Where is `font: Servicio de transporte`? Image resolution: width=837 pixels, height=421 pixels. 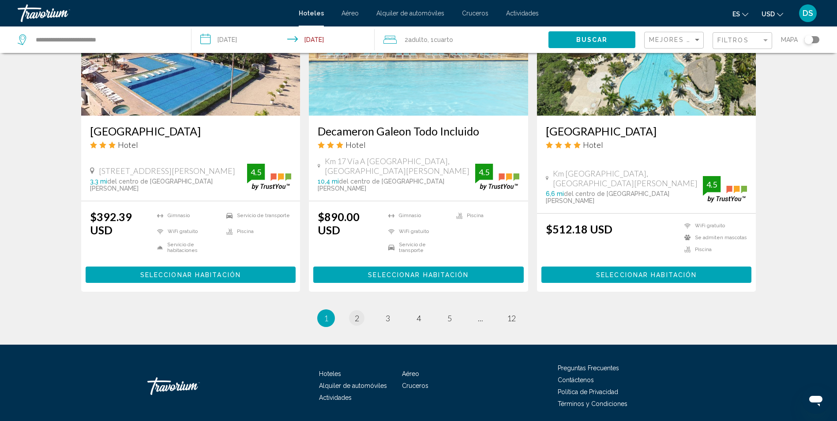 font: Servicio de transporte is located at coordinates (263, 215).